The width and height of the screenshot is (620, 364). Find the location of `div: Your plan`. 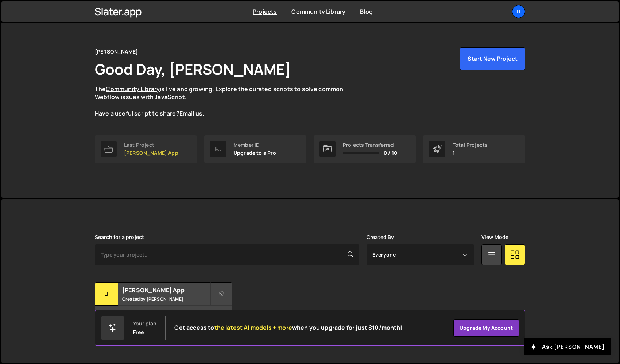

div: Your plan is located at coordinates (145, 324).